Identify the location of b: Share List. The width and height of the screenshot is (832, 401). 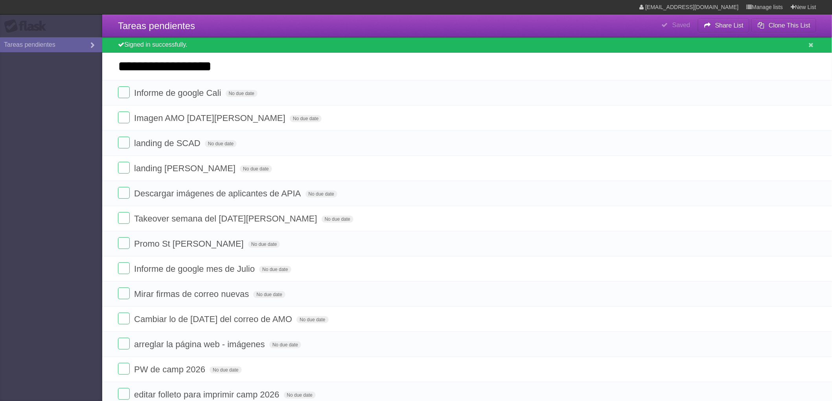
(729, 25).